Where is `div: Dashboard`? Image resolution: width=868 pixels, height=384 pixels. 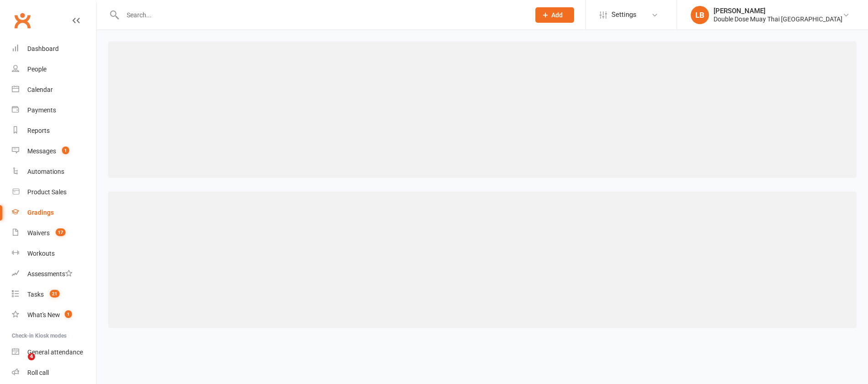
div: Dashboard is located at coordinates (43, 49).